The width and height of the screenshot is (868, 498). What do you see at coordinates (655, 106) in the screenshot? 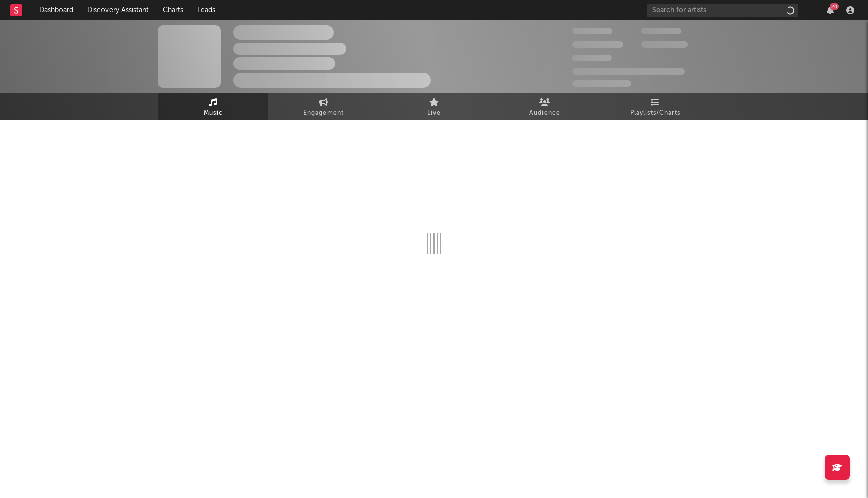
I see `a: Playlists/Charts` at bounding box center [655, 106].